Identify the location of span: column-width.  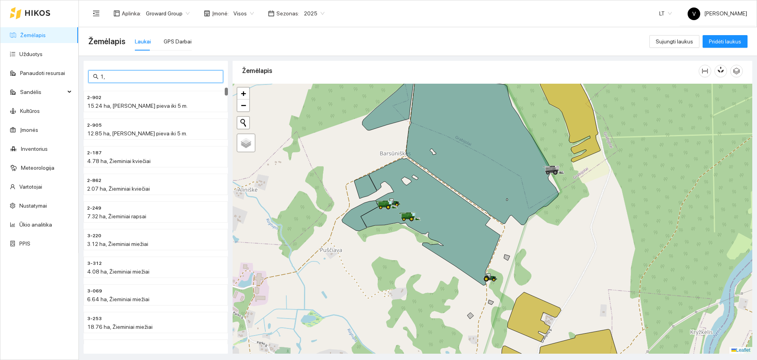
(705, 71).